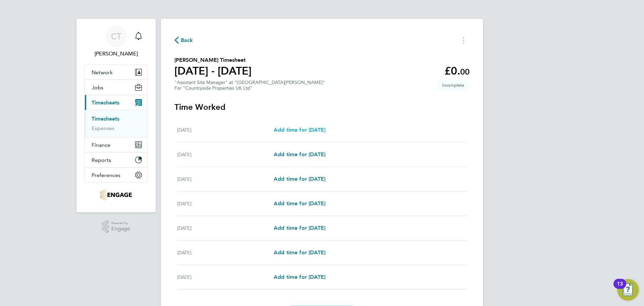 The image size is (644, 306). Describe the element at coordinates (116, 88) in the screenshot. I see `button: Jobs` at that location.